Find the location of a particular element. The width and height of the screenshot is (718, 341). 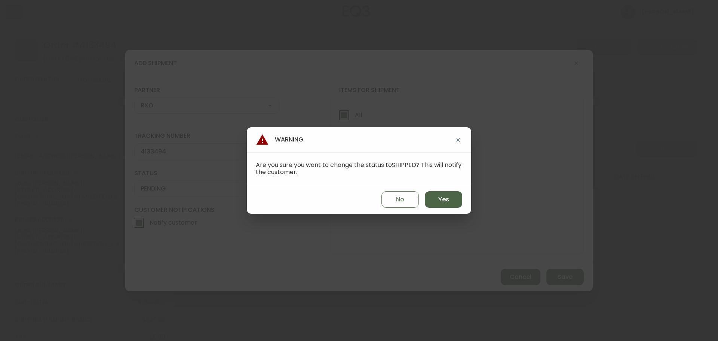

span: Are you sure you want to change the status to SHIPPED ? This will notify the customer. is located at coordinates (358, 168).